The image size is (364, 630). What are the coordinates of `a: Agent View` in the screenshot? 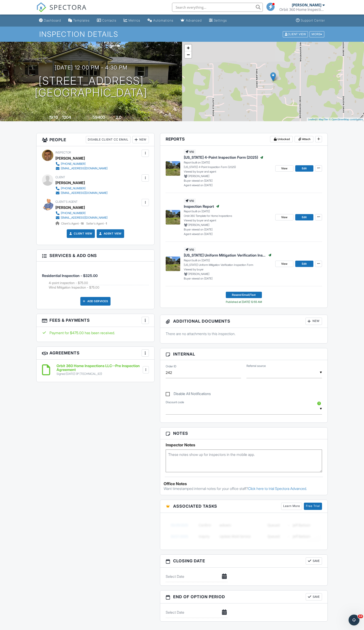 It's located at (110, 234).